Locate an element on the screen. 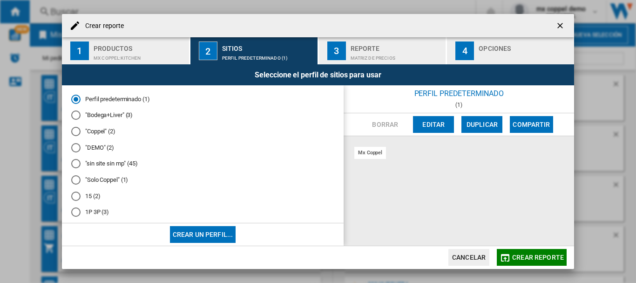  button: 3 Reporte Matriz de precios is located at coordinates (383, 51).